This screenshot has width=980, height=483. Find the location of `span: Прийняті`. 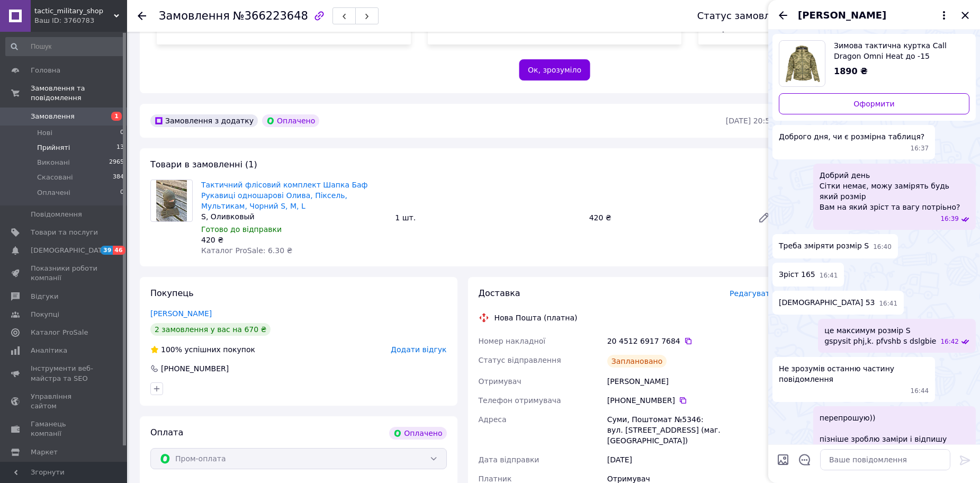

span: Прийняті is located at coordinates (53, 148).